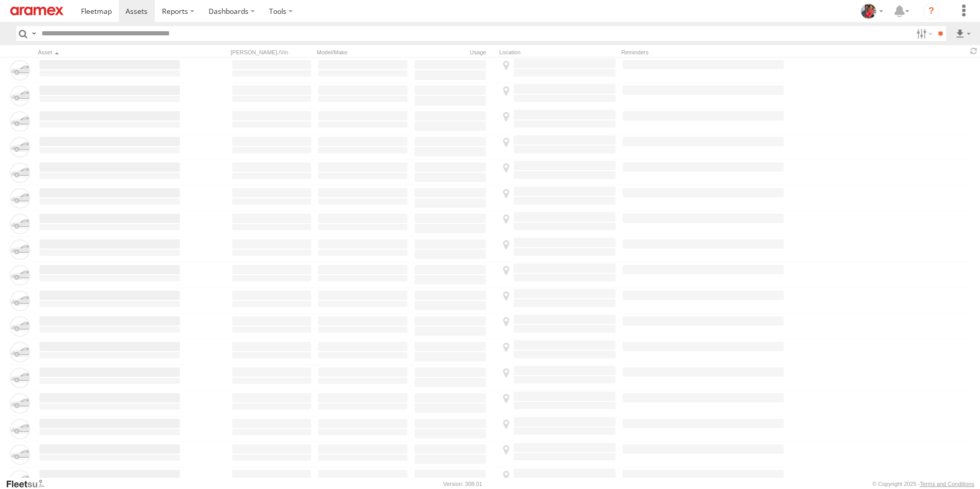 This screenshot has height=489, width=980. Describe the element at coordinates (871, 11) in the screenshot. I see `div: Moncy Varghese` at that location.